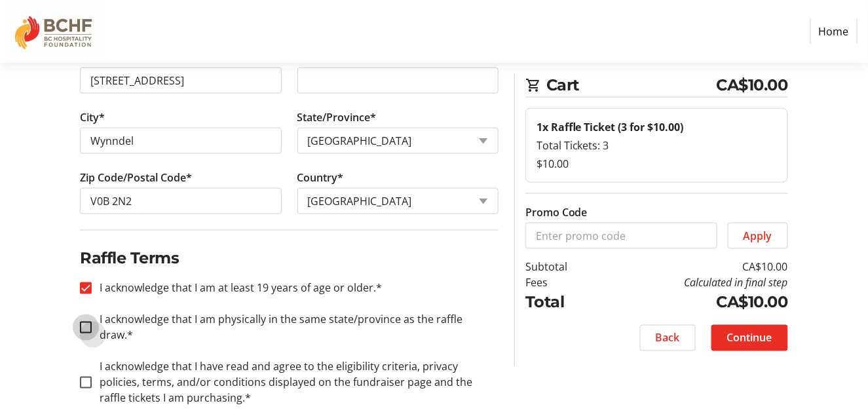 This screenshot has width=868, height=418. I want to click on button: Continue, so click(750, 338).